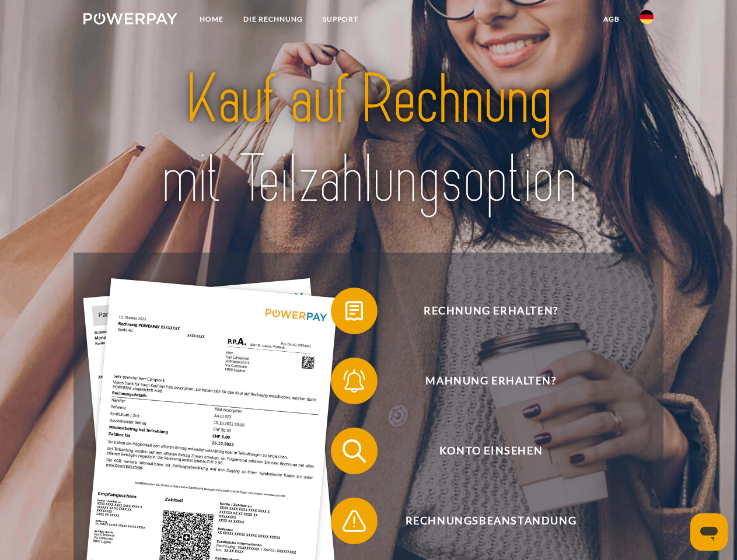 The image size is (737, 560). What do you see at coordinates (483, 521) in the screenshot?
I see `button: Rechnungsbeanstandung` at bounding box center [483, 521].